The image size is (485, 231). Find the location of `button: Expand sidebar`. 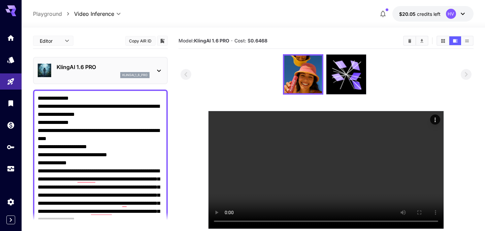

button: Expand sidebar is located at coordinates (11, 220).